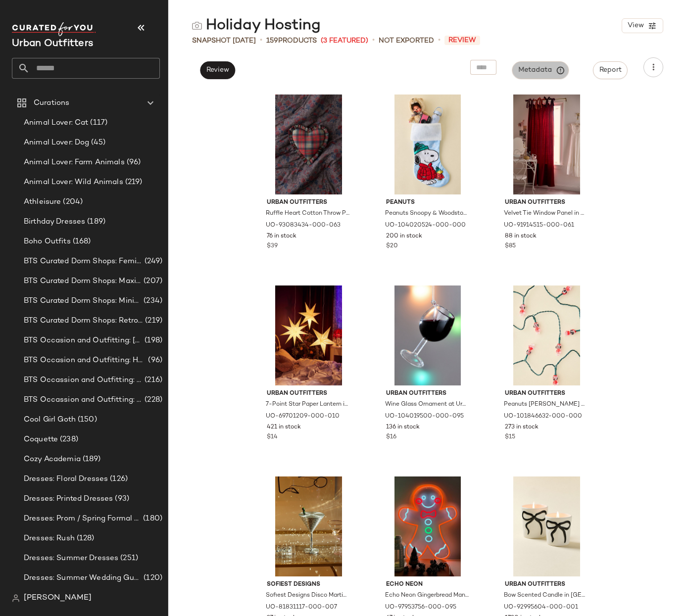 Image resolution: width=687 pixels, height=616 pixels. Describe the element at coordinates (152, 578) in the screenshot. I see `span: (120)` at that location.